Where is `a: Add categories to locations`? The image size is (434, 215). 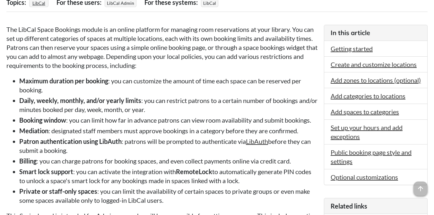
a: Add categories to locations is located at coordinates (368, 96).